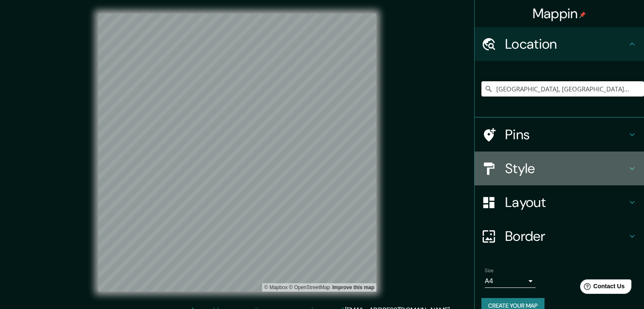  I want to click on label: Size, so click(489, 270).